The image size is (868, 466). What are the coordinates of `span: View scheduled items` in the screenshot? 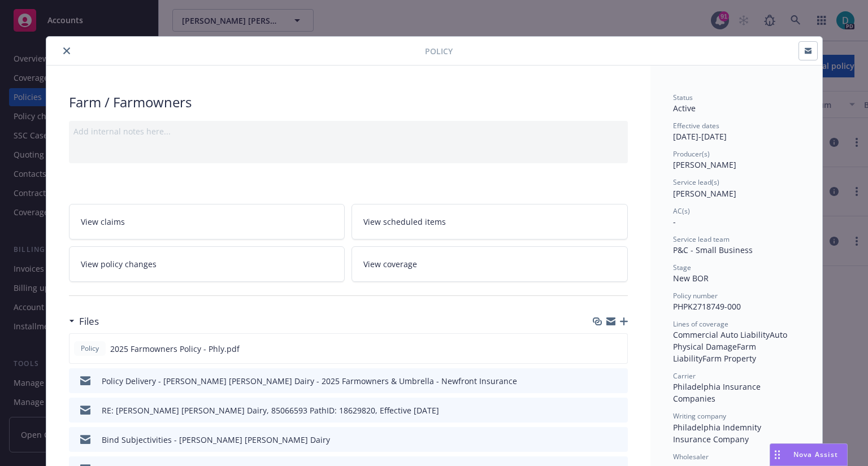 It's located at (405, 222).